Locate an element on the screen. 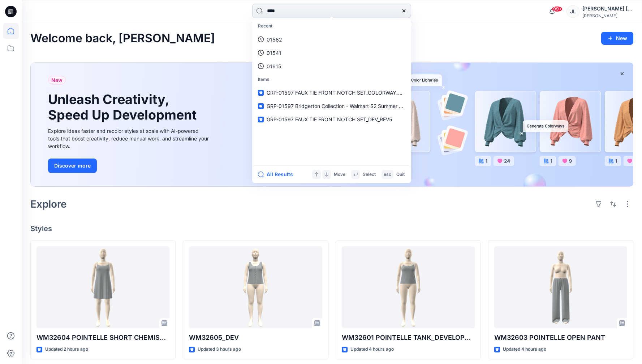  p: Quit is located at coordinates (400, 174).